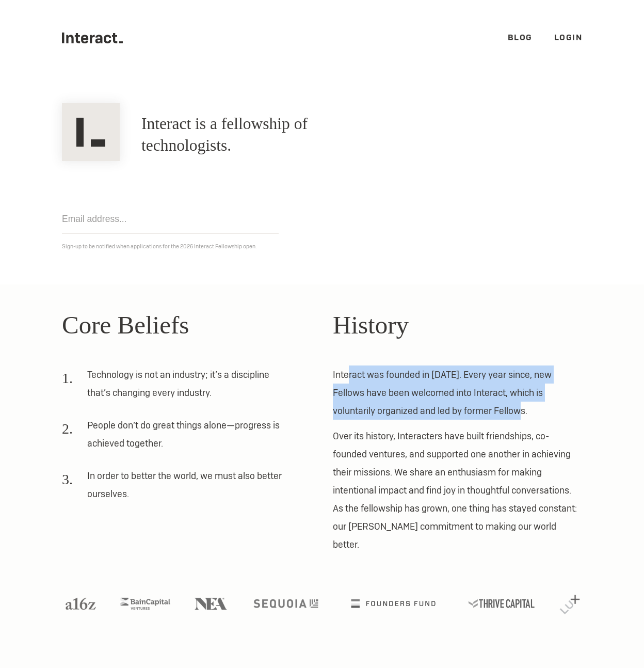 The height and width of the screenshot is (668, 644). Describe the element at coordinates (91, 133) in the screenshot. I see `img: Interact Logo` at that location.